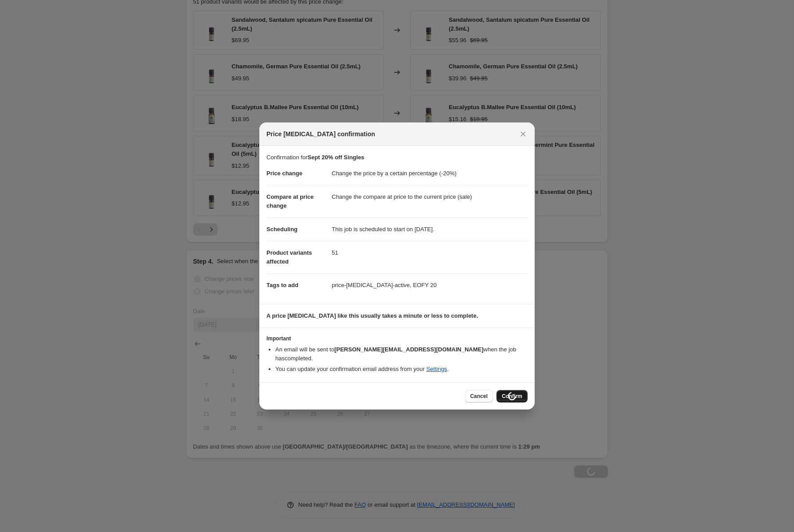 The width and height of the screenshot is (794, 532). Describe the element at coordinates (284, 173) in the screenshot. I see `span: Price change` at that location.